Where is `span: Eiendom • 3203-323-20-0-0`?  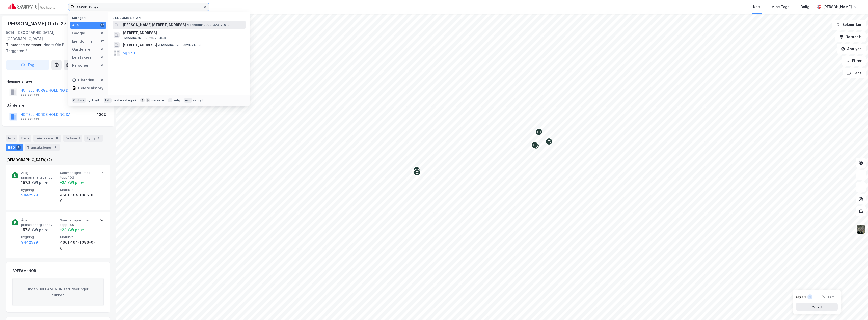 span: Eiendom • 3203-323-20-0-0 is located at coordinates (144, 38).